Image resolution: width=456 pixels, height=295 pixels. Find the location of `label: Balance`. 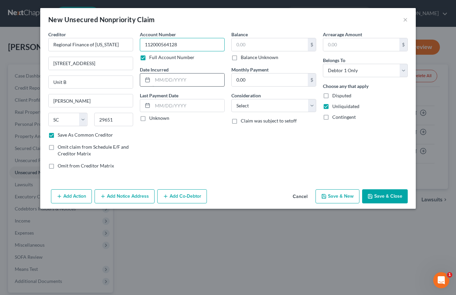

label: Balance is located at coordinates (239, 34).